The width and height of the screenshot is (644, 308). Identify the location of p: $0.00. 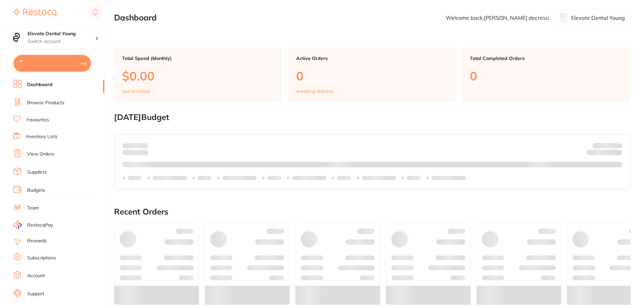
(198, 76).